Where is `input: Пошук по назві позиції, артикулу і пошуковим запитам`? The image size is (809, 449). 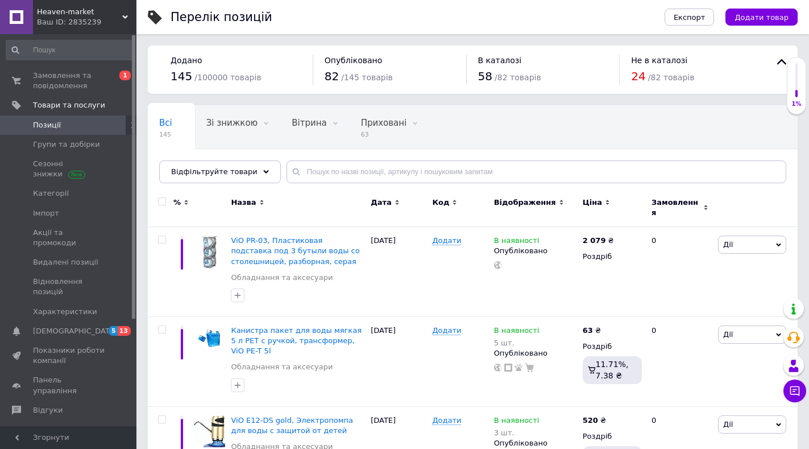
input: Пошук по назві позиції, артикулу і пошуковим запитам is located at coordinates (536, 172).